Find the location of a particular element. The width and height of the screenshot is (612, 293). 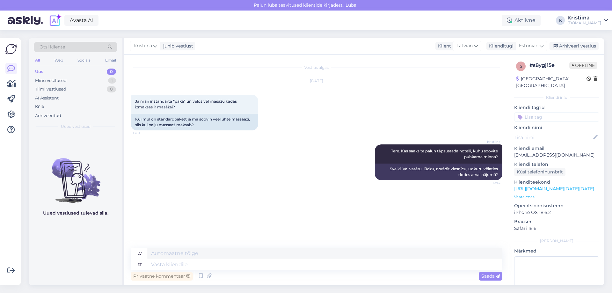

div: Küsi telefoninumbrit is located at coordinates (539, 172).